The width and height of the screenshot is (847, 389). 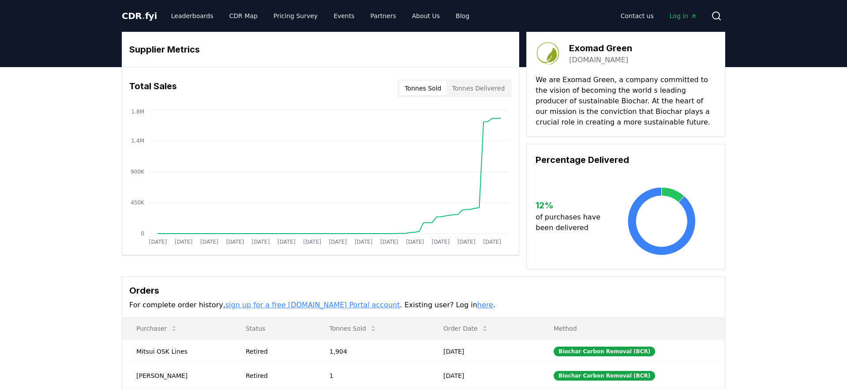 What do you see at coordinates (478, 88) in the screenshot?
I see `button: Tonnes Delivered` at bounding box center [478, 88].